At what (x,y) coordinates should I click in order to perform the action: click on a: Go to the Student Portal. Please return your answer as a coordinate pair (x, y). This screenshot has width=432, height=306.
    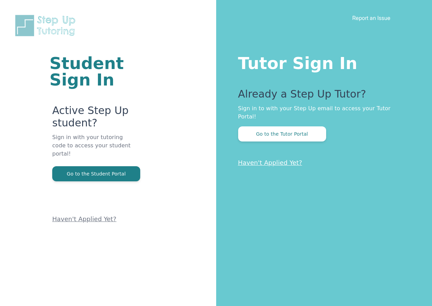
    Looking at the image, I should click on (96, 173).